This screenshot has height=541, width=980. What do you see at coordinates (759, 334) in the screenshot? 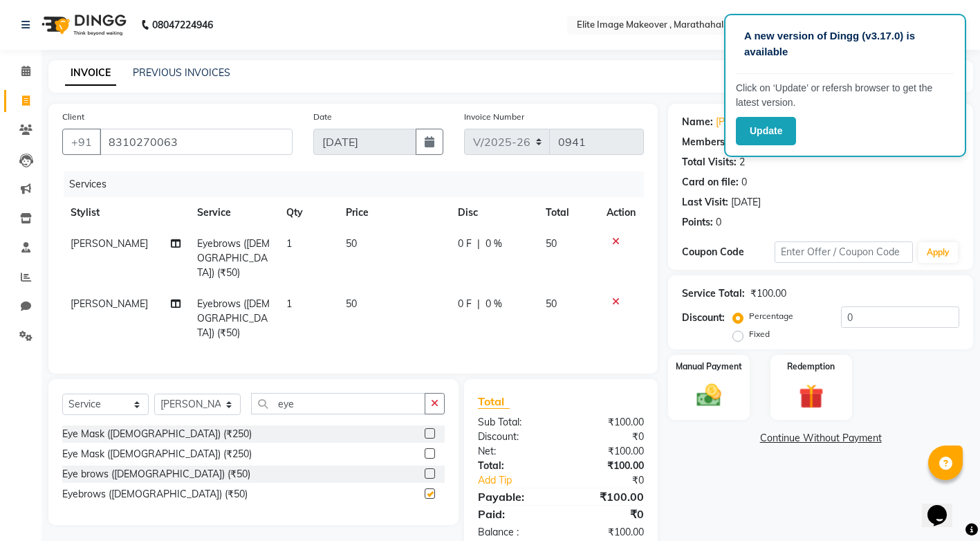
I see `label: Fixed` at bounding box center [759, 334].